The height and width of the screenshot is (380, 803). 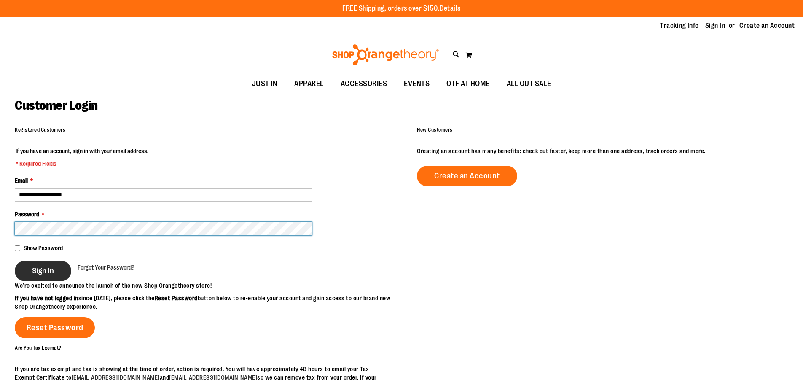 I want to click on span: * Required Fields, so click(x=82, y=164).